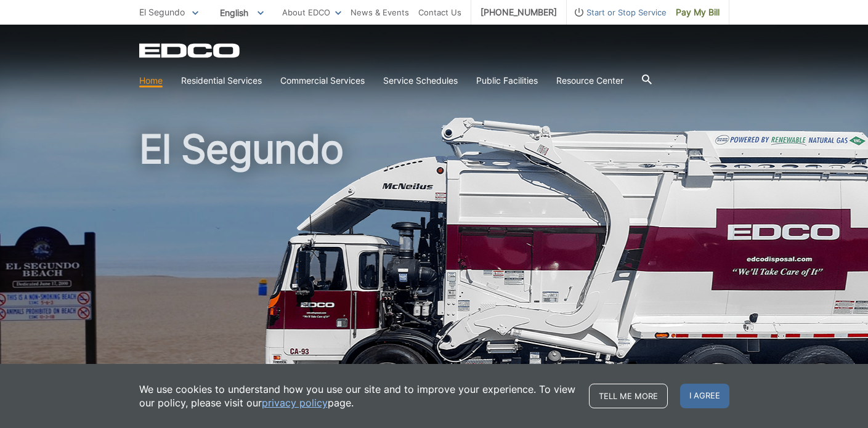  Describe the element at coordinates (358, 396) in the screenshot. I see `p: We use cookies to understand how you use our site and to improve your experience. To view our pol...` at that location.